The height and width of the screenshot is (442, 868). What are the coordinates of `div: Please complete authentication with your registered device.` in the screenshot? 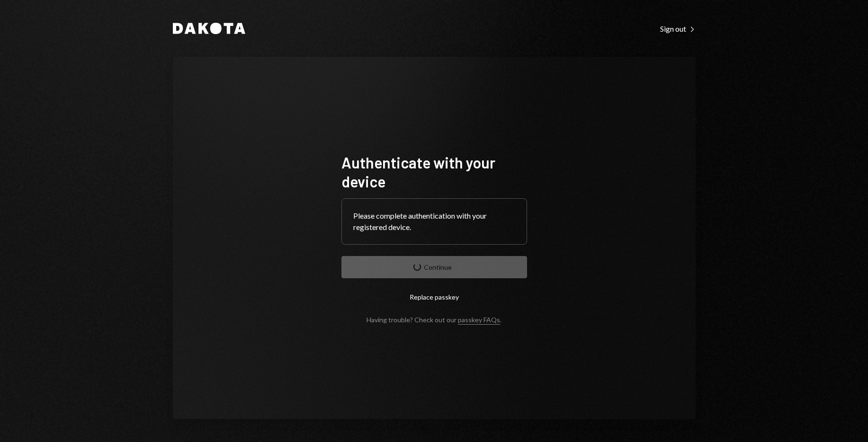 It's located at (434, 222).